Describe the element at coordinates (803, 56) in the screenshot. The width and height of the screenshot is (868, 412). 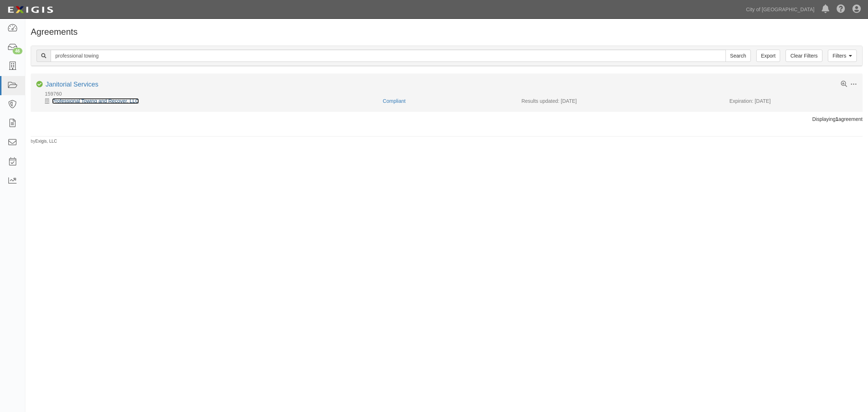
I see `a: Clear Filters` at that location.